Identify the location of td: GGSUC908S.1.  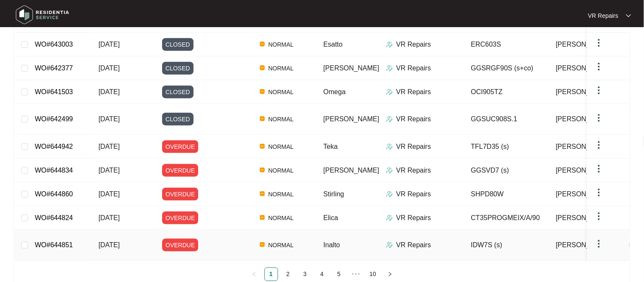
(507, 119).